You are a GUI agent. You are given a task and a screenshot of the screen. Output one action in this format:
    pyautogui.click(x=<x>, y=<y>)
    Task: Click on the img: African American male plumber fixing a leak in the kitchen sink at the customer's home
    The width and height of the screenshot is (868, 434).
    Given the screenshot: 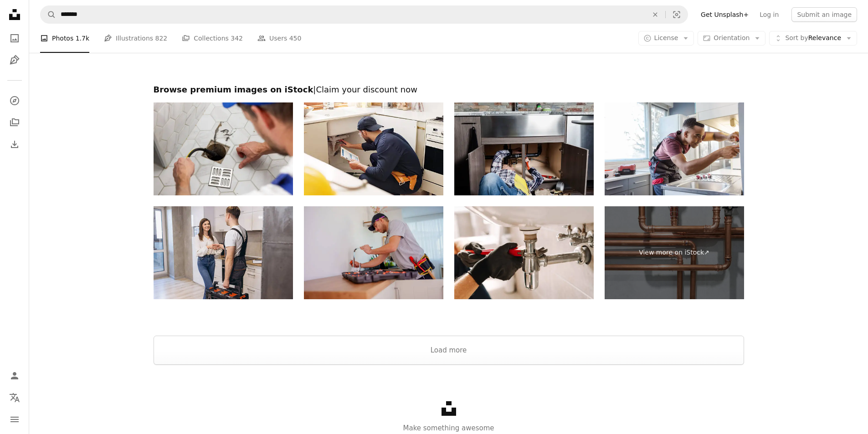 What is the action you would take?
    pyautogui.click(x=675, y=149)
    